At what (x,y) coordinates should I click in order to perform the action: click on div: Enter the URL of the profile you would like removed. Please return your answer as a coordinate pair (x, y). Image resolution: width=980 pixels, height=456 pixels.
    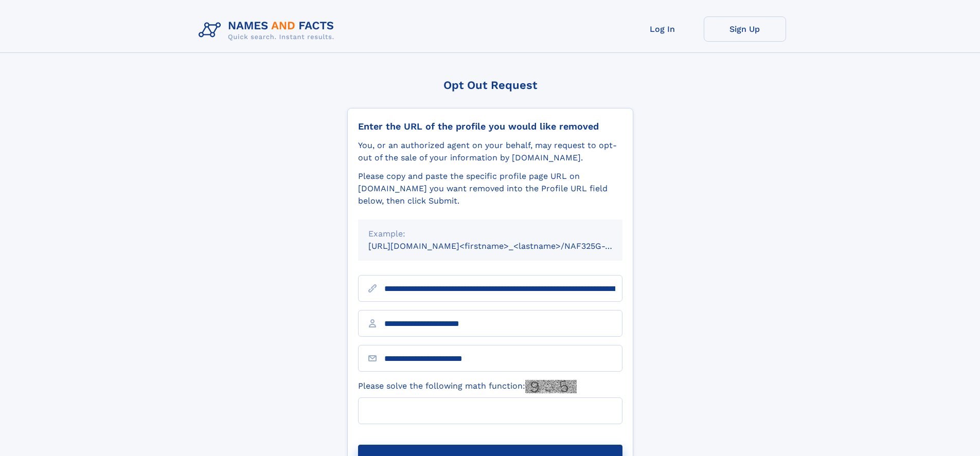
    Looking at the image, I should click on (490, 127).